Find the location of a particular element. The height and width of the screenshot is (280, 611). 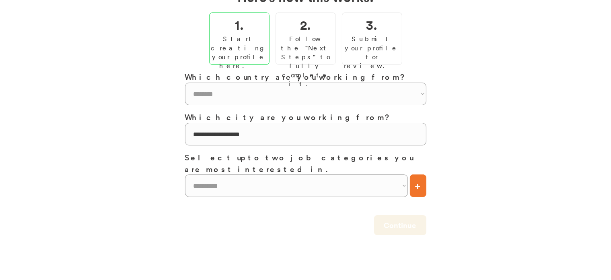

h2: 1. is located at coordinates (239, 25).